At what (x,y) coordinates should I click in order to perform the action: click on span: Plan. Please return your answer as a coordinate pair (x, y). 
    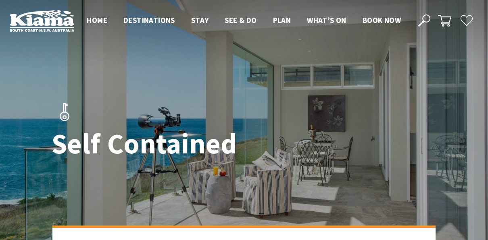
    Looking at the image, I should click on (282, 20).